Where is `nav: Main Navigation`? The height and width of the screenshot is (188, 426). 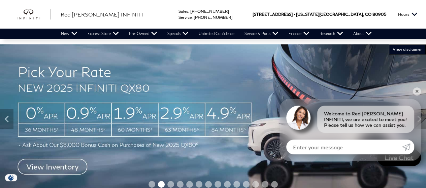 nav: Main Navigation is located at coordinates (216, 34).